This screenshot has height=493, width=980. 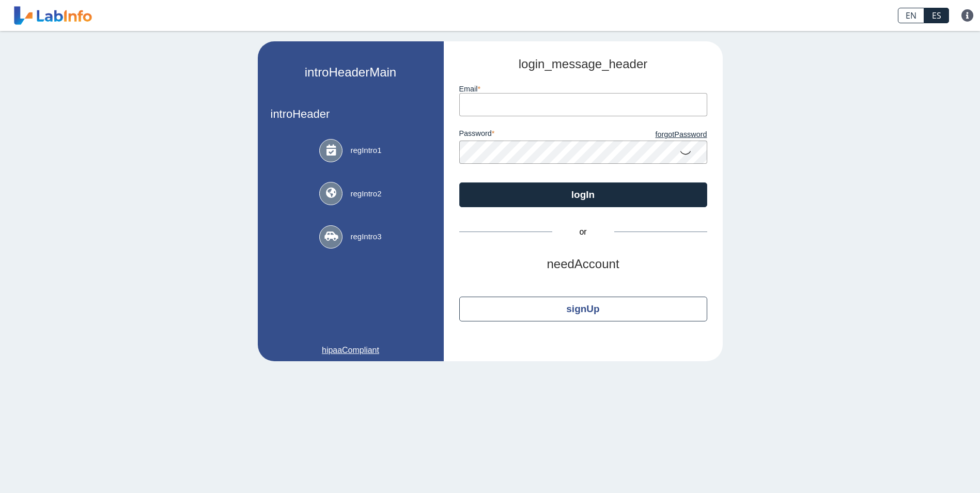 I want to click on span: regIntro3, so click(x=366, y=237).